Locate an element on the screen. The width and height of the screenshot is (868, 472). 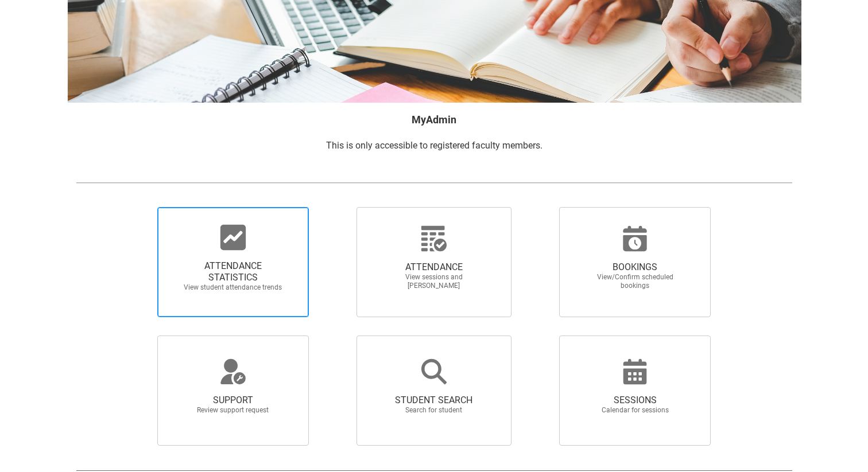
span: SUPPORT is located at coordinates (233, 400).